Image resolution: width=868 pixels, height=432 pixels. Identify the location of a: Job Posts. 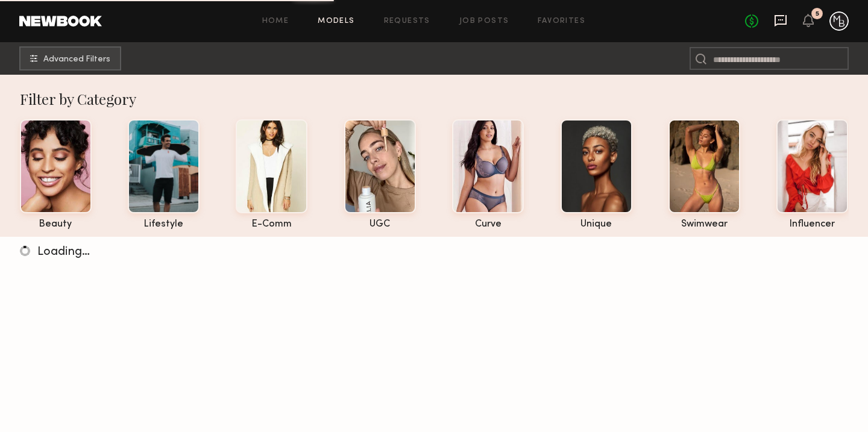
(484, 21).